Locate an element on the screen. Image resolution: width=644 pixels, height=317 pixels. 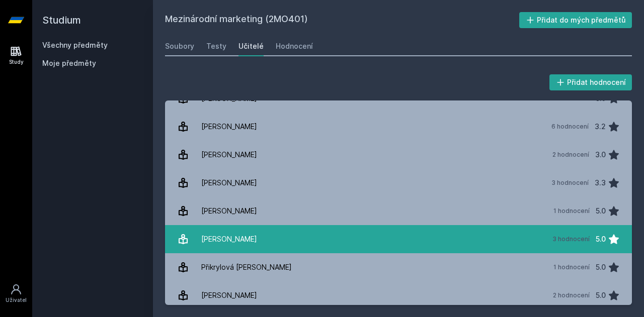
div: 3.2 is located at coordinates (600, 127).